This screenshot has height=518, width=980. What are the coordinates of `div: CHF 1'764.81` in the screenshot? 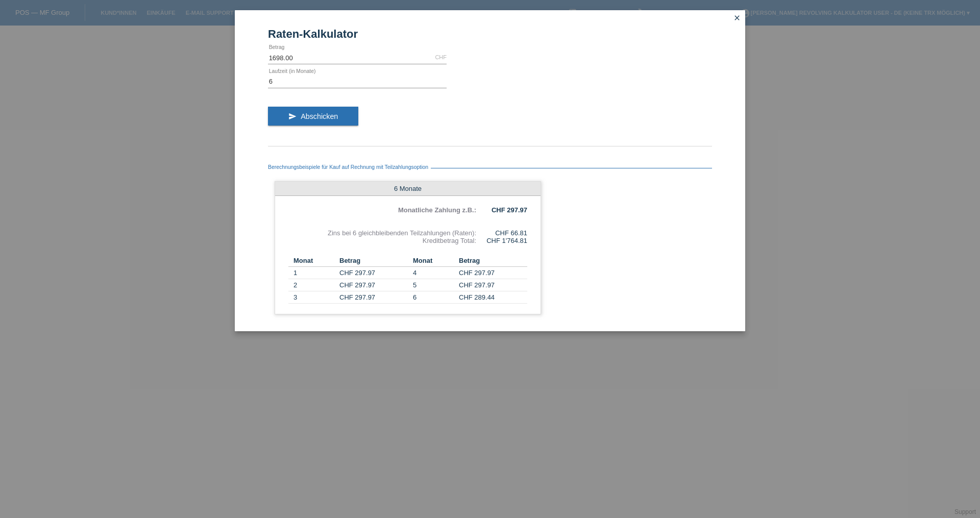 It's located at (502, 240).